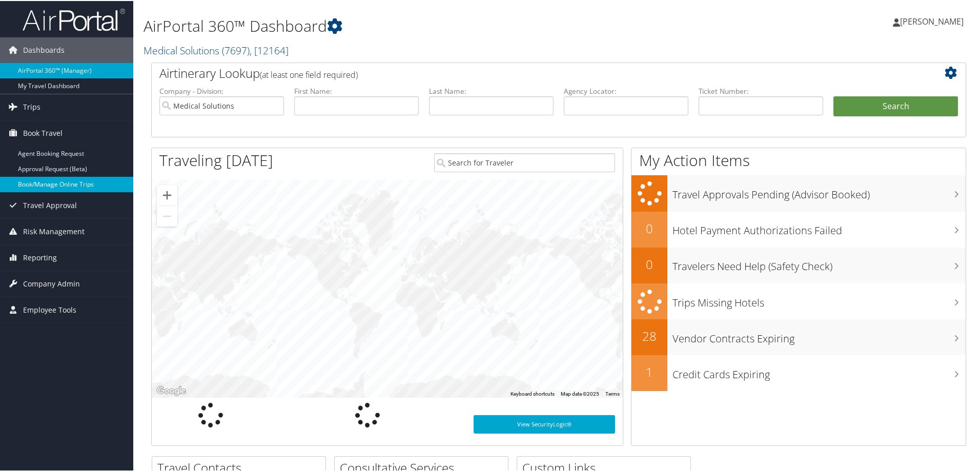 Image resolution: width=980 pixels, height=471 pixels. I want to click on span: (at least one field required), so click(308, 73).